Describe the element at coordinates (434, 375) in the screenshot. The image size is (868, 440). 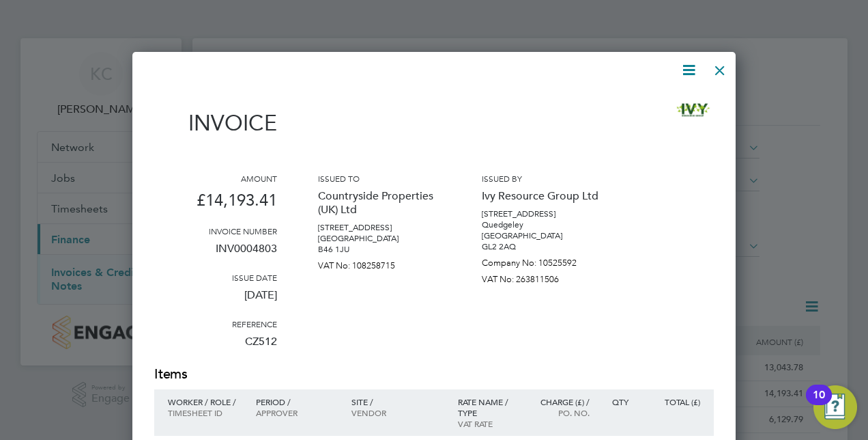
I see `h2: Items` at that location.